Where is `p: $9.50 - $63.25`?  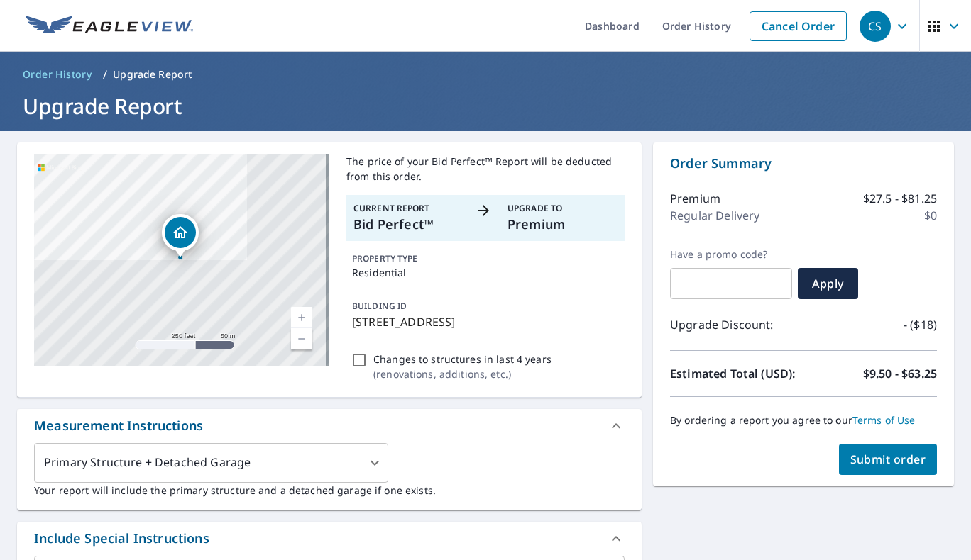 p: $9.50 - $63.25 is located at coordinates (900, 374).